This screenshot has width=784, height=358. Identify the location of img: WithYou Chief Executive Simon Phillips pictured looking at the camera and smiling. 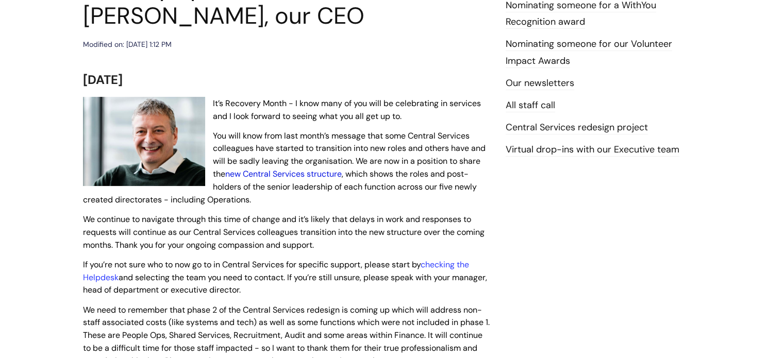
(144, 142).